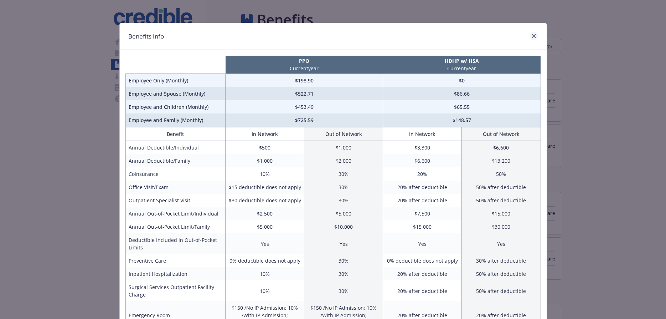 The height and width of the screenshot is (319, 666). What do you see at coordinates (175, 174) in the screenshot?
I see `td: Coinsurance` at bounding box center [175, 174].